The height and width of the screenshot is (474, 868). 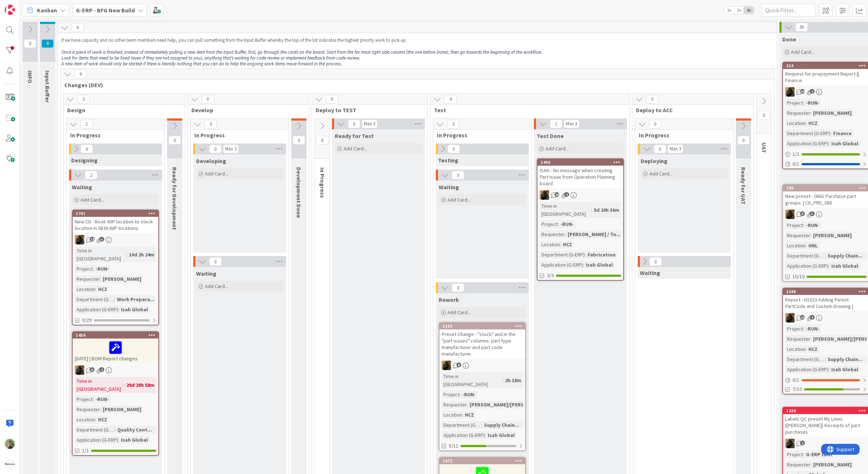 What do you see at coordinates (78, 28) in the screenshot?
I see `span: 6` at bounding box center [78, 28].